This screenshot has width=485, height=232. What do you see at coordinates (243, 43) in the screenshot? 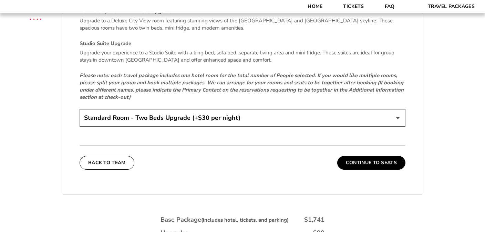
I see `h4: Studio Suite Upgrade` at bounding box center [243, 43].